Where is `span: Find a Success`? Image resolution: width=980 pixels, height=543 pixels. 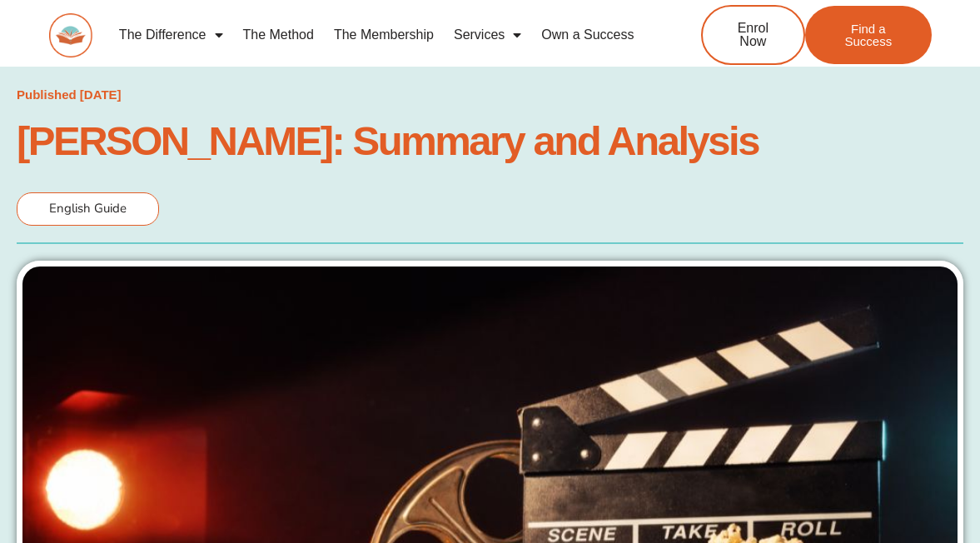 span: Find a Success is located at coordinates (868, 35).